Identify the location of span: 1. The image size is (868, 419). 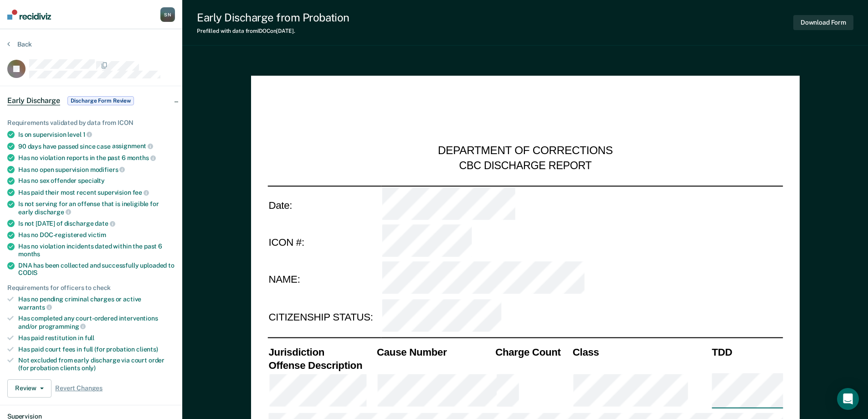
(88, 134).